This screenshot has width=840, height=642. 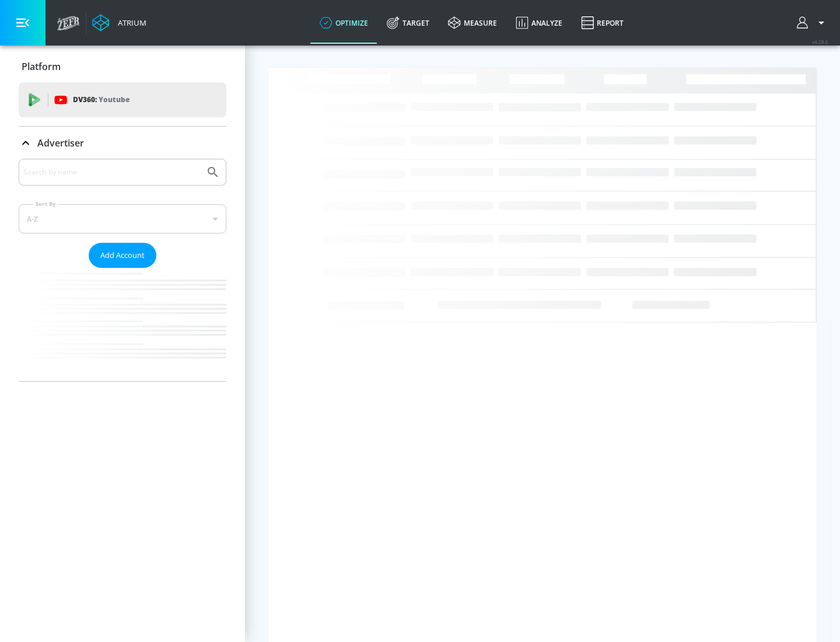 What do you see at coordinates (122, 219) in the screenshot?
I see `div: A-Z` at bounding box center [122, 219].